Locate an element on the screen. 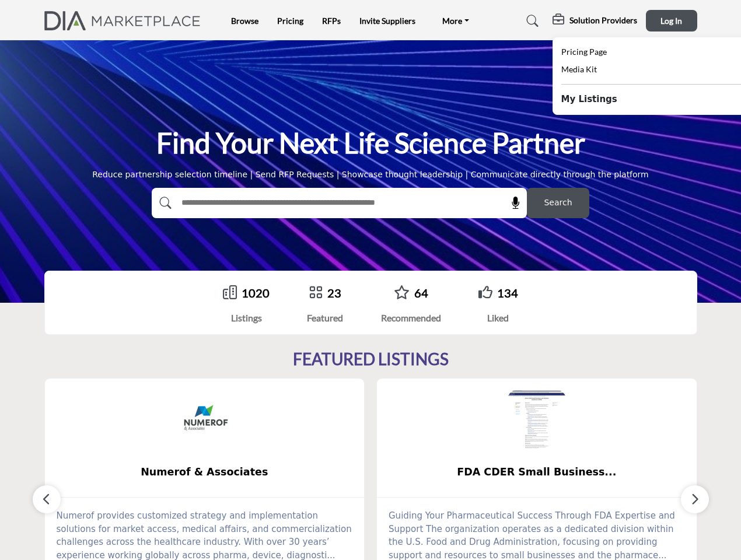  a: Go to Featured is located at coordinates (316, 293).